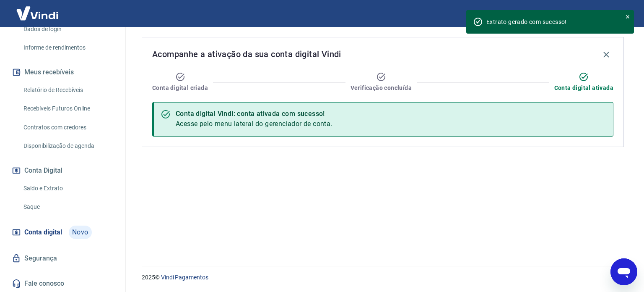  Describe the element at coordinates (68, 146) in the screenshot. I see `a: Disponibilização de agenda` at that location.